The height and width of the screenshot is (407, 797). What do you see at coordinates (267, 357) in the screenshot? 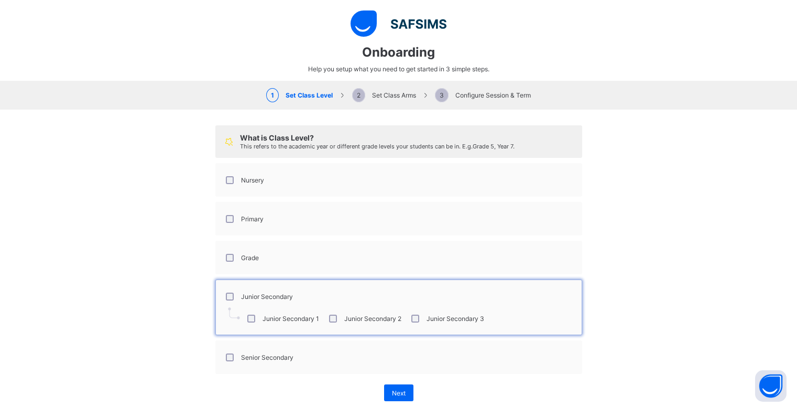
I see `label: Senior Secondary` at bounding box center [267, 357].